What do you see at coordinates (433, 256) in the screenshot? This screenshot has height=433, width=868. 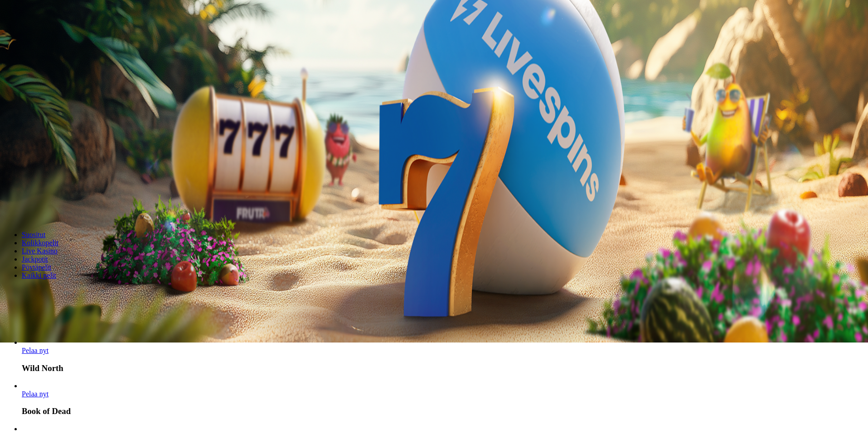 I see `header: Lobby` at bounding box center [433, 256].